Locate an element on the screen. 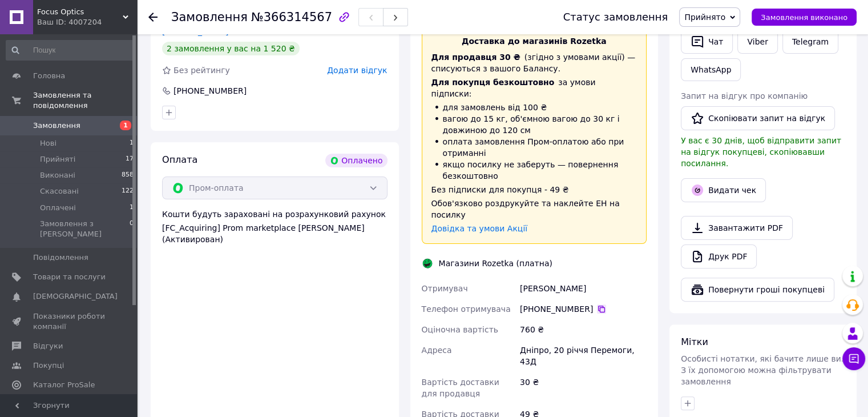 Image resolution: width=868 pixels, height=417 pixels. span: Доставка до магазинів Rozetka is located at coordinates (534, 41).